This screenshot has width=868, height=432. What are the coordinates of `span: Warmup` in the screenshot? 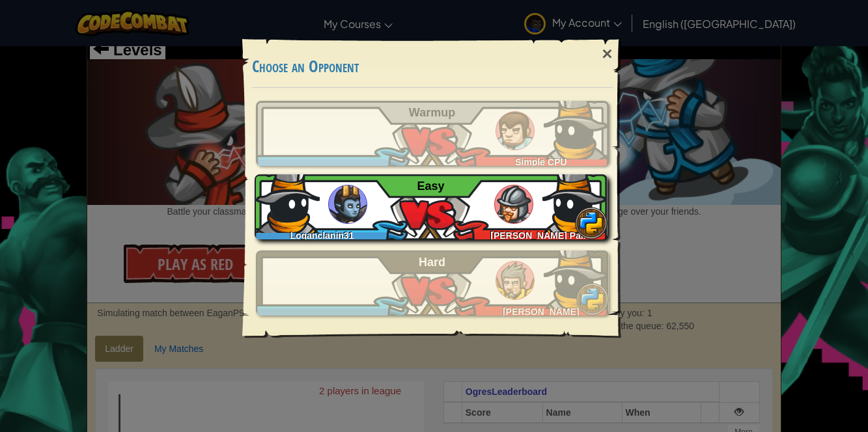 It's located at (432, 112).